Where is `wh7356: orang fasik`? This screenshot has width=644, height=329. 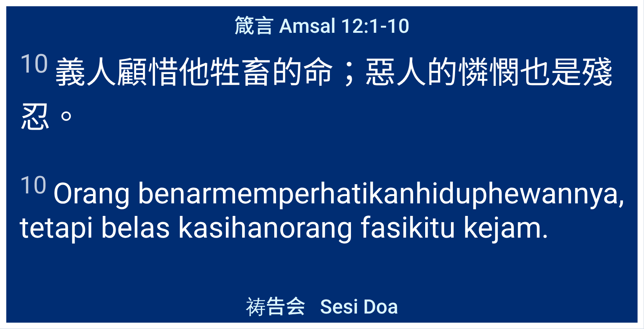 wh7356: orang fasik is located at coordinates (414, 228).